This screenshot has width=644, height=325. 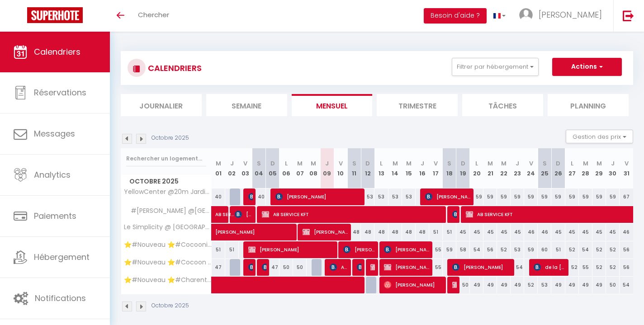 What do you see at coordinates (517, 163) in the screenshot?
I see `abbr: J` at bounding box center [517, 163].